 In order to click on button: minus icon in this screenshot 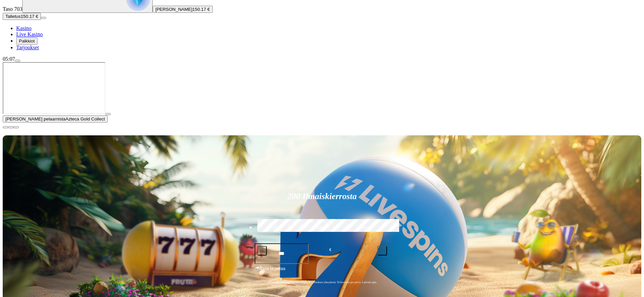, I will do `click(262, 251)`.